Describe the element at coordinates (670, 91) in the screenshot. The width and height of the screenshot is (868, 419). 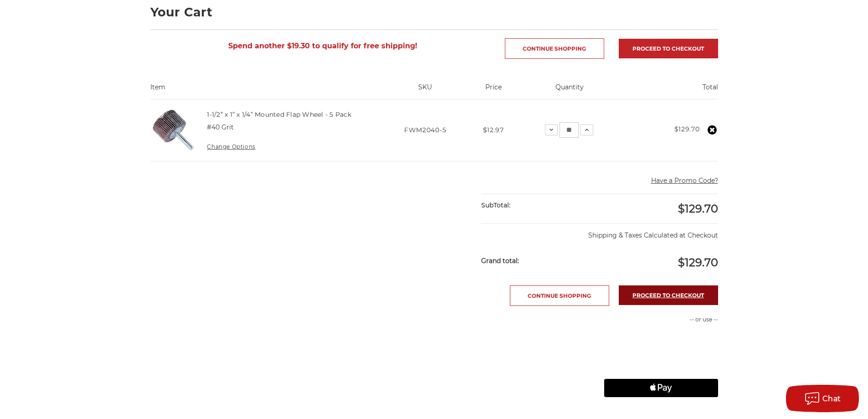
I see `th: Total` at that location.